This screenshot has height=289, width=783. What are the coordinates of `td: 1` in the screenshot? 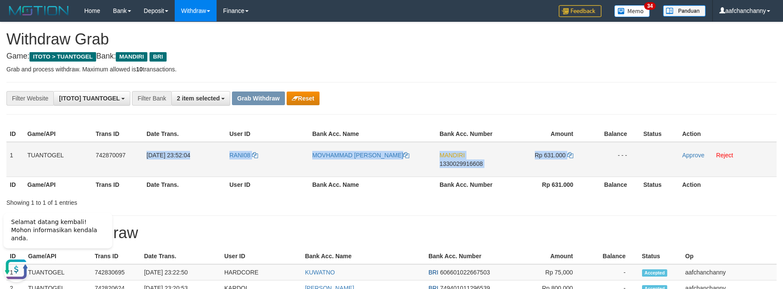 It's located at (15, 159).